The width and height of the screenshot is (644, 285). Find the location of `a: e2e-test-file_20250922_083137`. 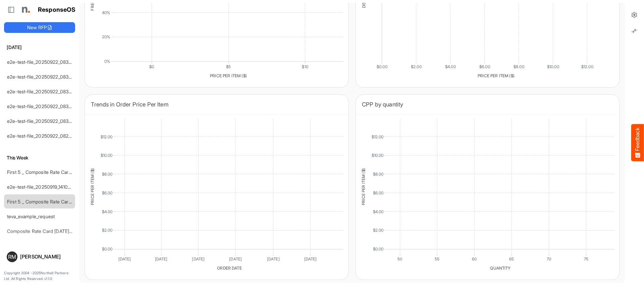

a: e2e-test-file_20250922_083137 is located at coordinates (41, 106).